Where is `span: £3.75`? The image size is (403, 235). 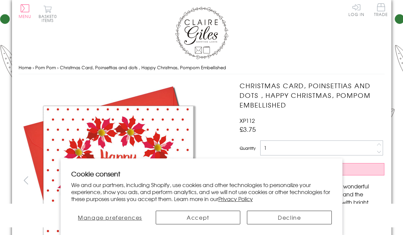 span: £3.75 is located at coordinates (247, 129).